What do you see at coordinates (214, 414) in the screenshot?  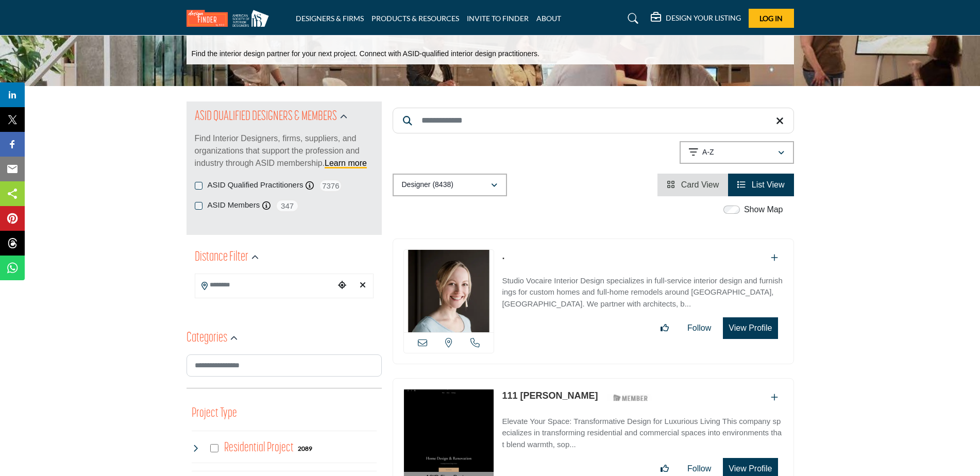 I see `button: Project Type` at bounding box center [214, 414].